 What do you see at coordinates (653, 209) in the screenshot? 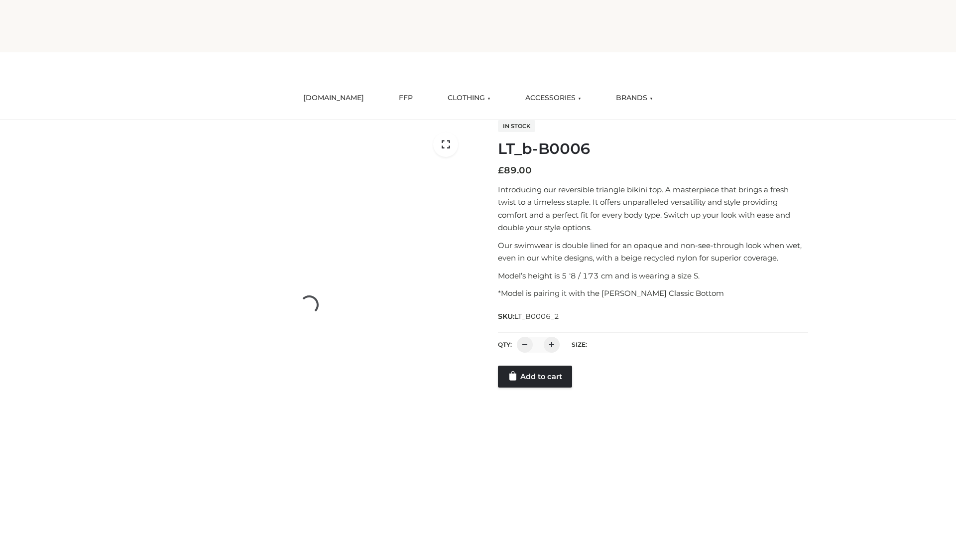
I see `p: Introducing our reversible triangle bikini top. A masterpiece that brings a fresh twist to a time...` at bounding box center [653, 209].